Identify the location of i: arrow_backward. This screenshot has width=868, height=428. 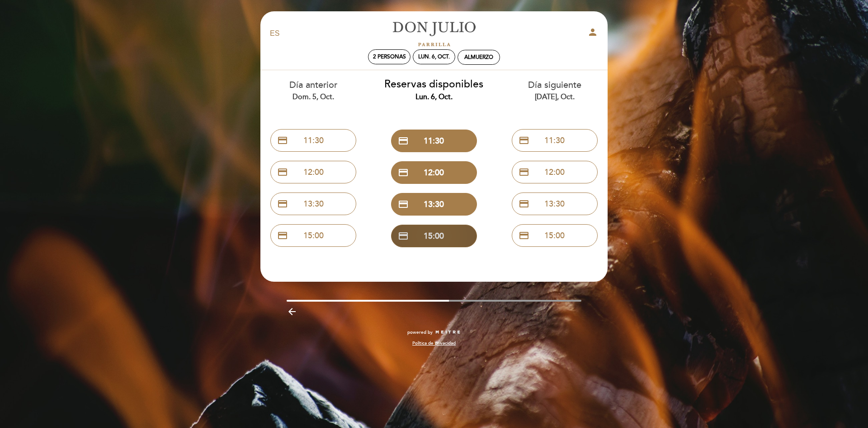
(292, 311).